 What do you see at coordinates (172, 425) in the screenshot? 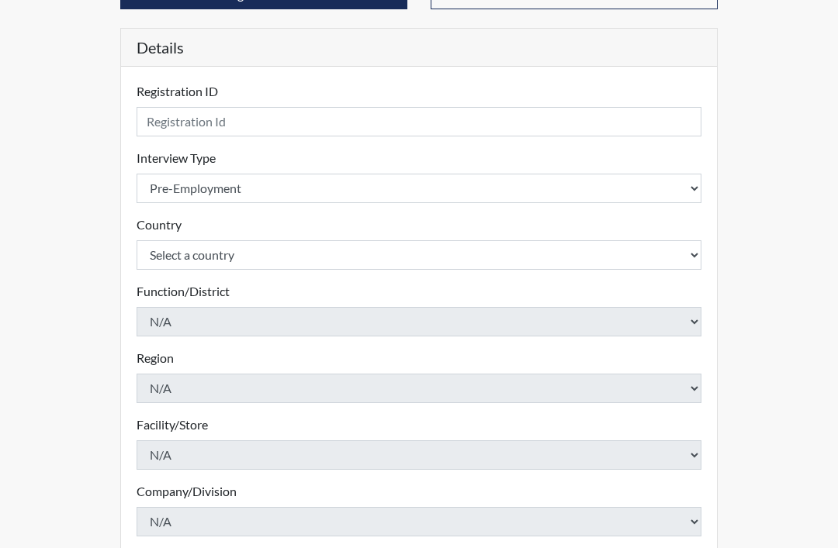
I see `label: Facility/Store` at bounding box center [172, 425].